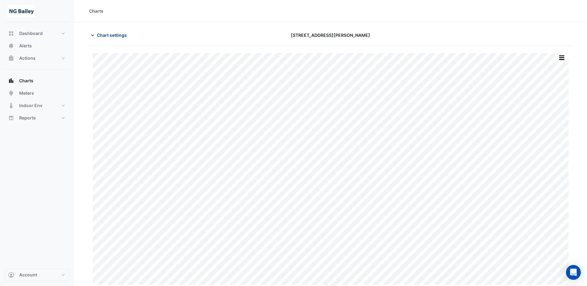 This screenshot has width=587, height=286. What do you see at coordinates (112, 35) in the screenshot?
I see `span: Chart settings` at bounding box center [112, 35].